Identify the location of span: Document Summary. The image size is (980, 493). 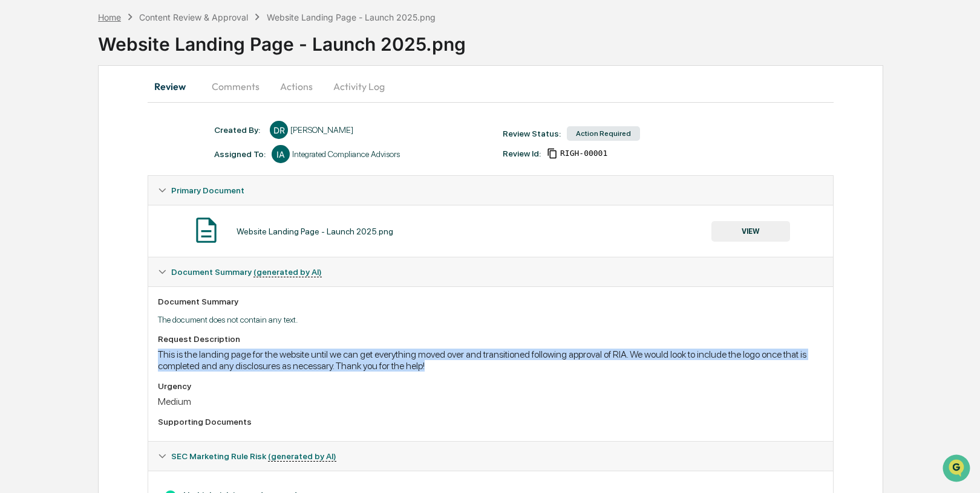
(246, 272).